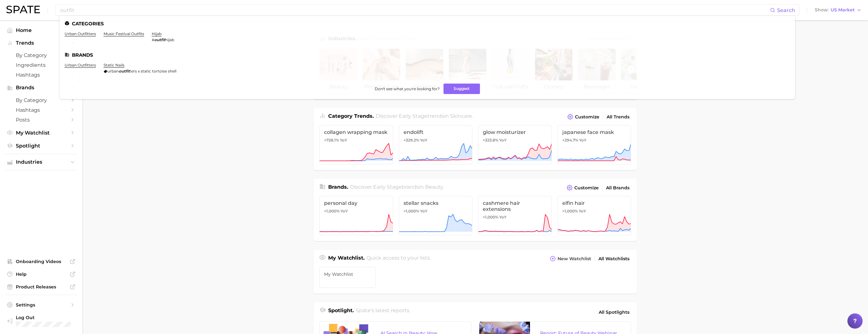 The height and width of the screenshot is (334, 868). What do you see at coordinates (42, 133) in the screenshot?
I see `span: My Watchlist` at bounding box center [42, 133].